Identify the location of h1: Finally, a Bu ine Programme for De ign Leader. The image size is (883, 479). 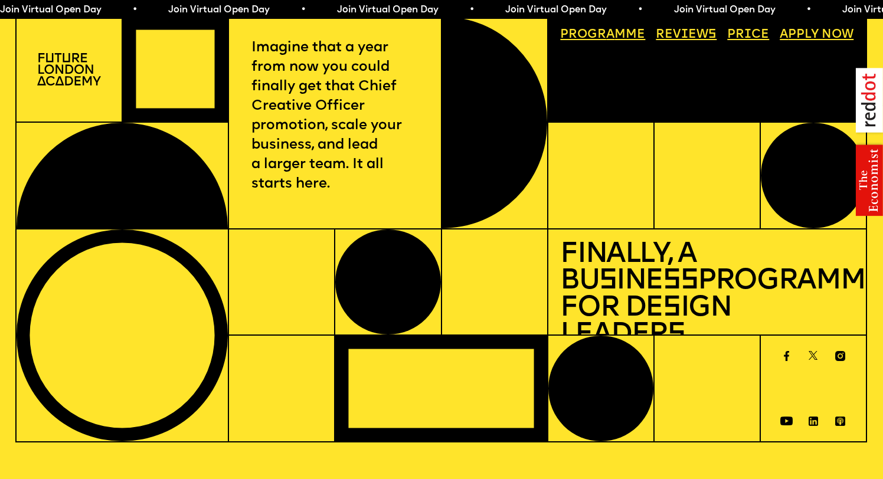
(707, 296).